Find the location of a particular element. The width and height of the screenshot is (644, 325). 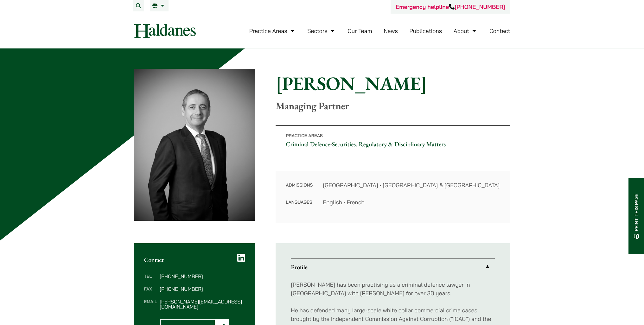

a: Securities, Regulatory & Disciplinary Matters is located at coordinates (389, 144).